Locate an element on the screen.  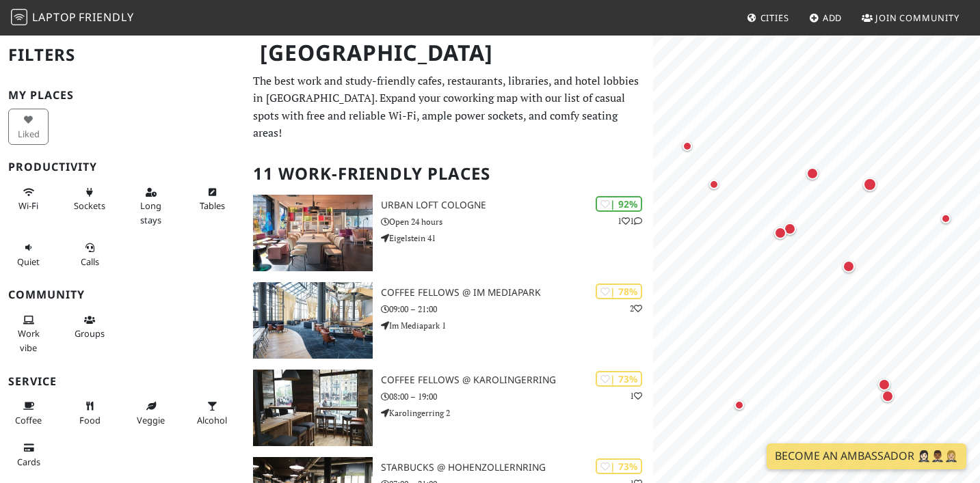
h2: 11 Work-Friendly Places is located at coordinates (448, 174).